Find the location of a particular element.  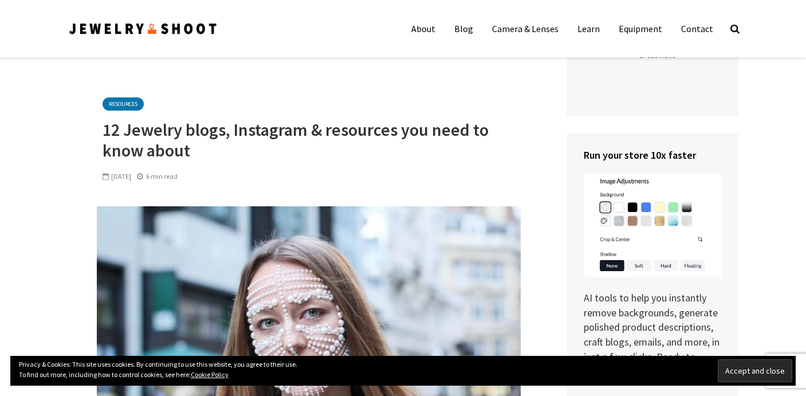

a: Camera & Lenses is located at coordinates (525, 29).